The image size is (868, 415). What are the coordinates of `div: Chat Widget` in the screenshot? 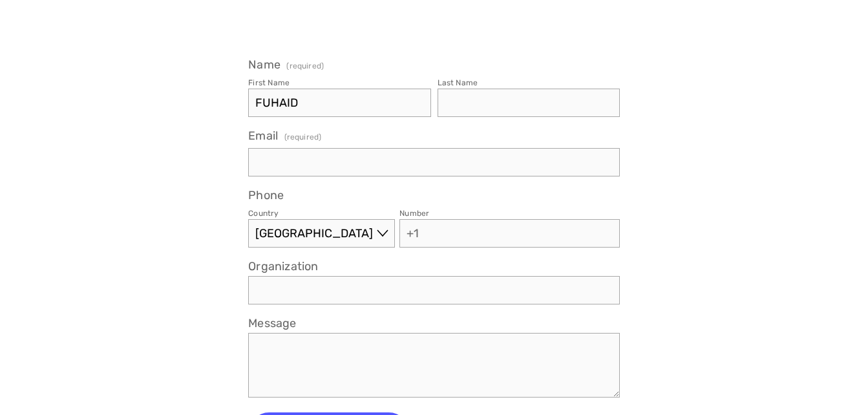 It's located at (836, 384).